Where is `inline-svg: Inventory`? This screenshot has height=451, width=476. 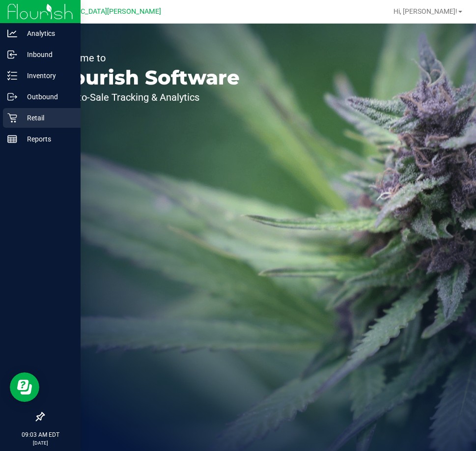
inline-svg: Inventory is located at coordinates (13, 76).